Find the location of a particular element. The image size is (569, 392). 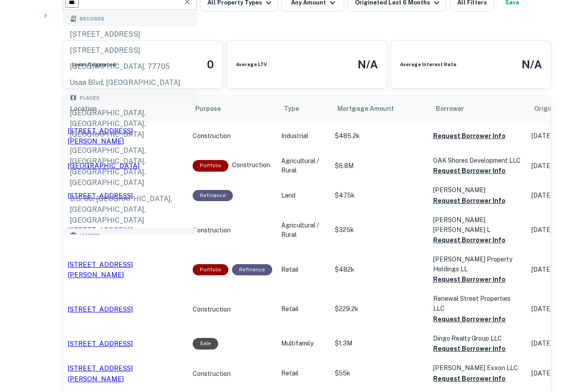

h6: Average Interest Rate is located at coordinates (428, 64).